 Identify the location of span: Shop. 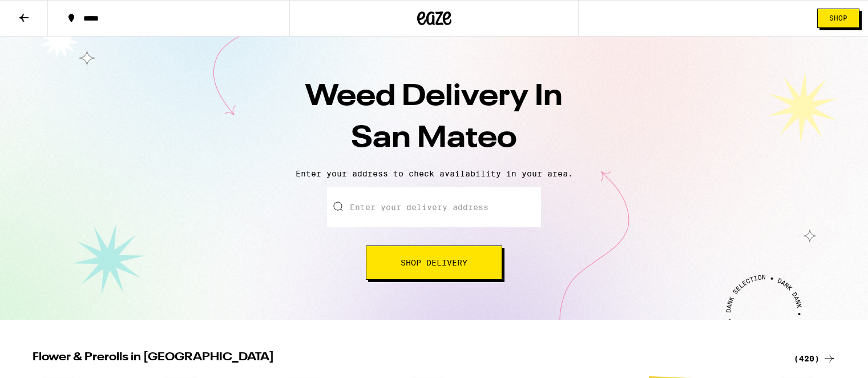
(838, 18).